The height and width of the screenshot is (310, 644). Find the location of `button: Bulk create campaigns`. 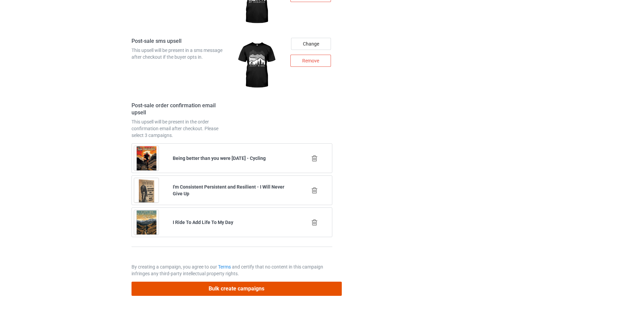

button: Bulk create campaigns is located at coordinates (237, 288).